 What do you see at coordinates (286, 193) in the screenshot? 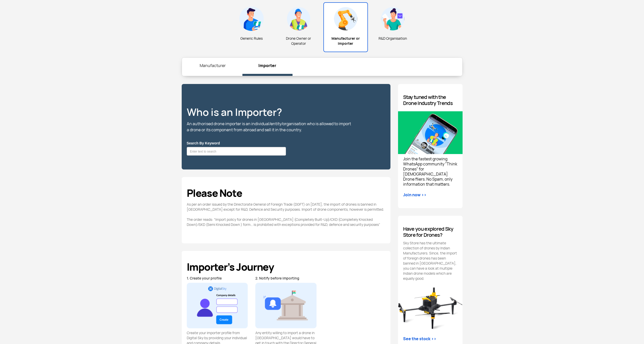
I see `h3: Please Note` at bounding box center [286, 193].